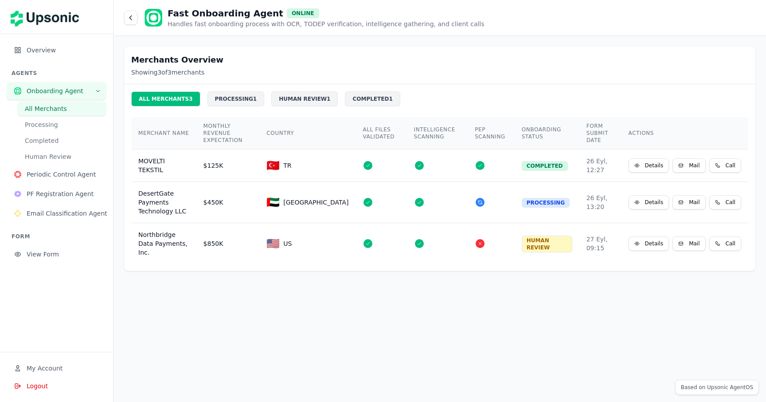  What do you see at coordinates (63, 50) in the screenshot?
I see `span: Overview` at bounding box center [63, 50].